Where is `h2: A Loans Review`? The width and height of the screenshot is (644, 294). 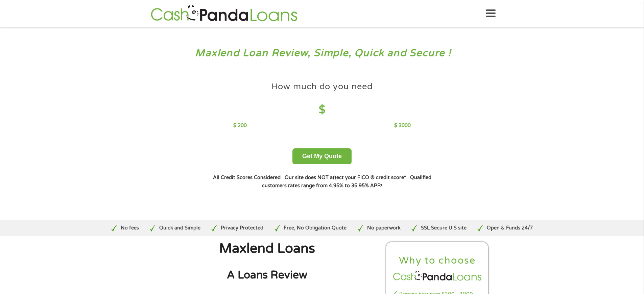
h2: A Loans Review is located at coordinates (267, 275).